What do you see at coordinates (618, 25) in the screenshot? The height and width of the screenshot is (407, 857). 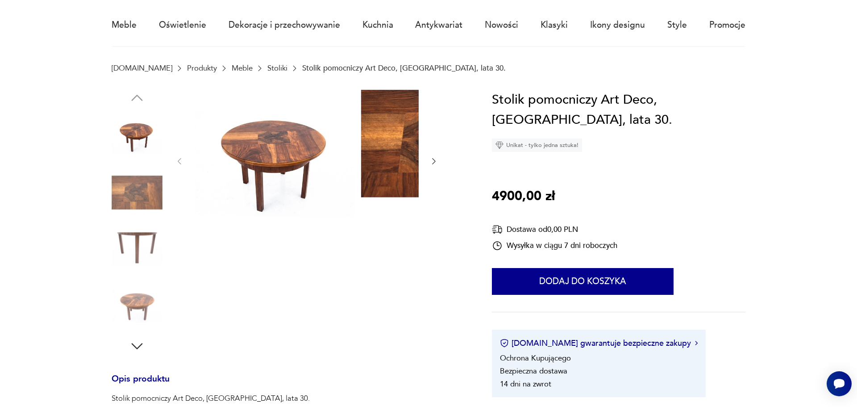 I see `a: Ikony designu` at bounding box center [618, 25].